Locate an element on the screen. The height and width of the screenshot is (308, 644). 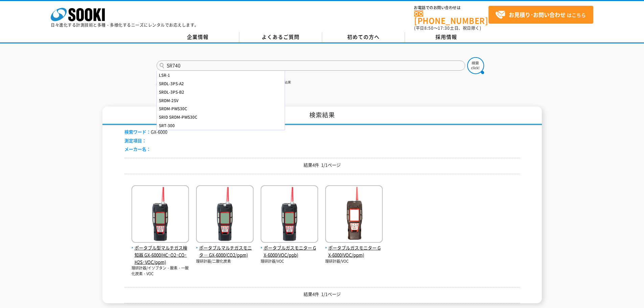
span: ポータブルガスモニター GX-6000(VOC/ppm) is located at coordinates (354, 251).